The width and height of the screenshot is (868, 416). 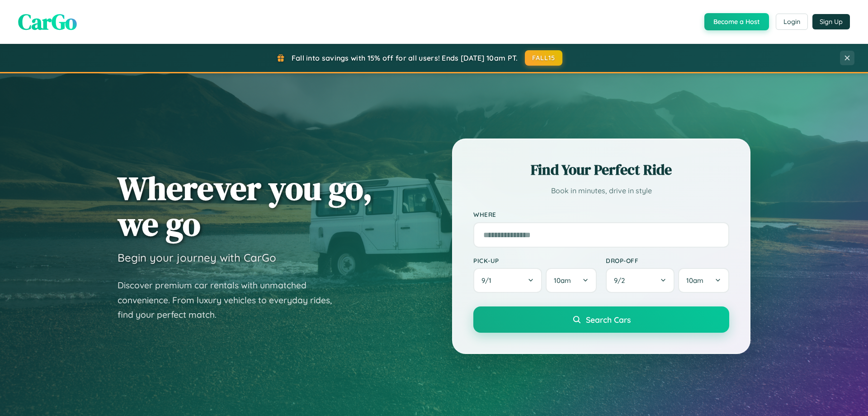 I want to click on label: Pick-up, so click(x=535, y=260).